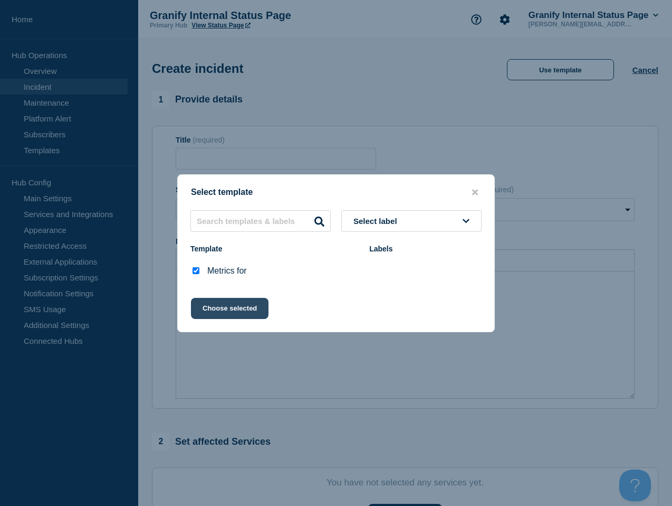 This screenshot has width=672, height=506. Describe the element at coordinates (377, 221) in the screenshot. I see `span: Select label` at that location.